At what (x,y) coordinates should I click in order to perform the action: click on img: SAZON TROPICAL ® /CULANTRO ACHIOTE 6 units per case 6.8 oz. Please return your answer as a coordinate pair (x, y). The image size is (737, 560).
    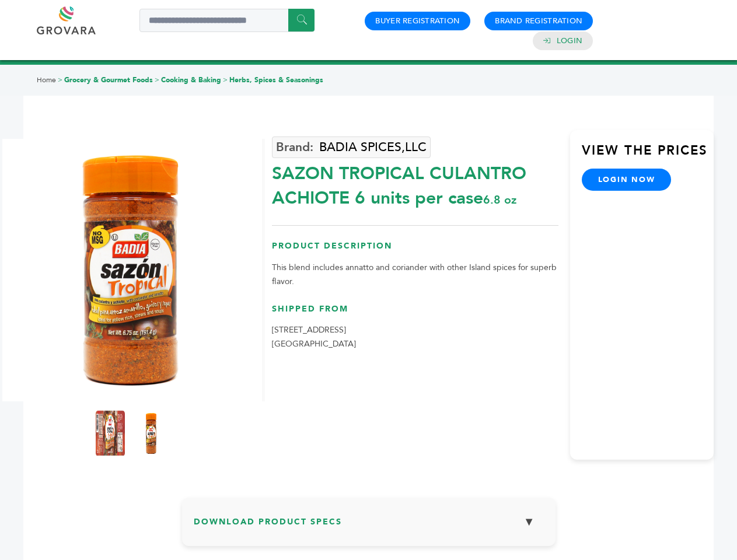
    Looking at the image, I should click on (151, 433).